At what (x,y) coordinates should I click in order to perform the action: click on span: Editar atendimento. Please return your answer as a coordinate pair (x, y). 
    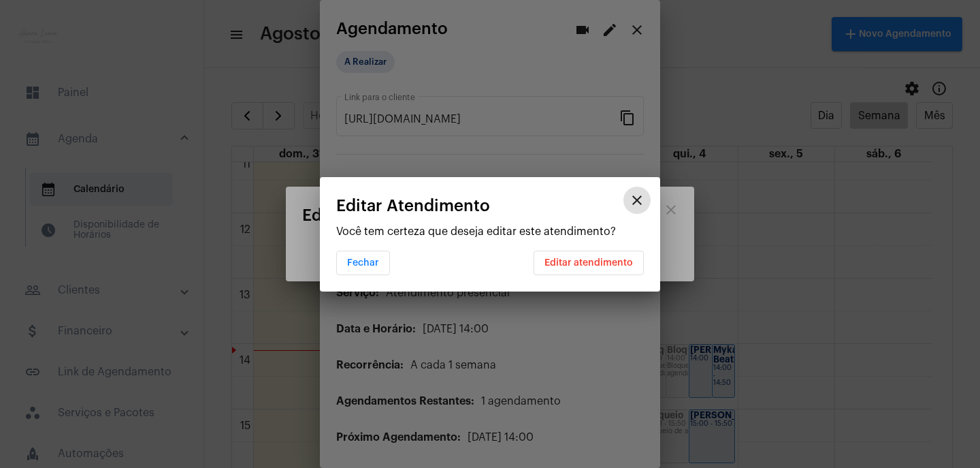
    Looking at the image, I should click on (589, 263).